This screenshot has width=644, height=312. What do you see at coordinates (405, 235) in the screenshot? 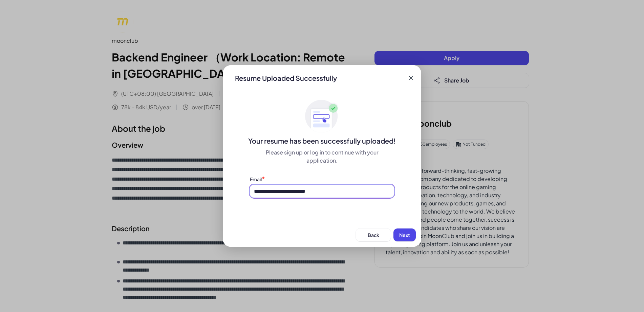
I see `button: Next` at bounding box center [405, 235].